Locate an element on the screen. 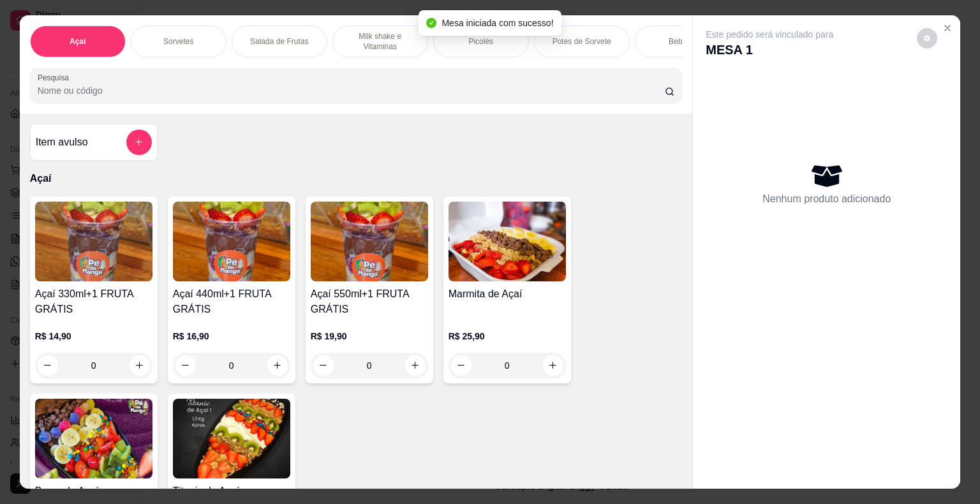 The image size is (980, 504). p: Sorvetes is located at coordinates (177, 42).